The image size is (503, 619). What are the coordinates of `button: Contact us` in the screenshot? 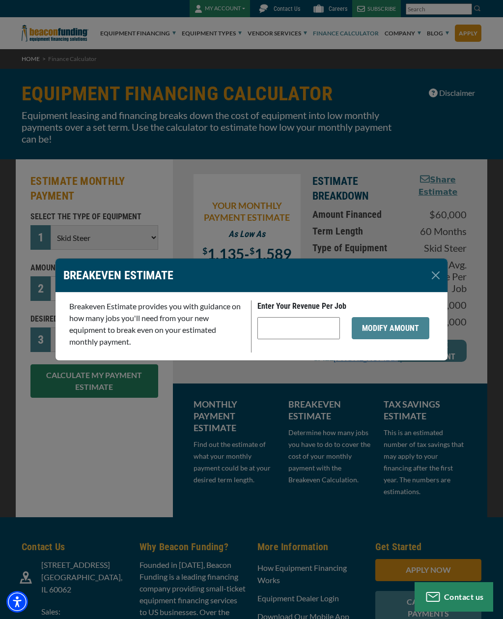 It's located at (454, 596).